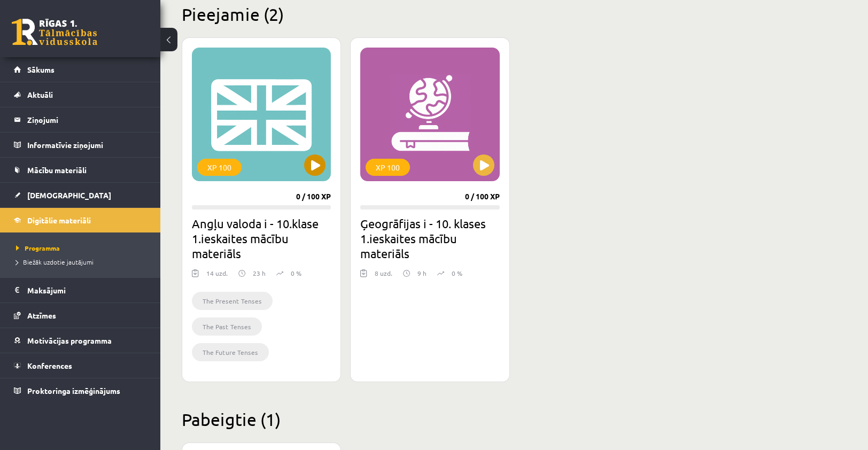 The width and height of the screenshot is (868, 450). I want to click on span: Sākums, so click(41, 69).